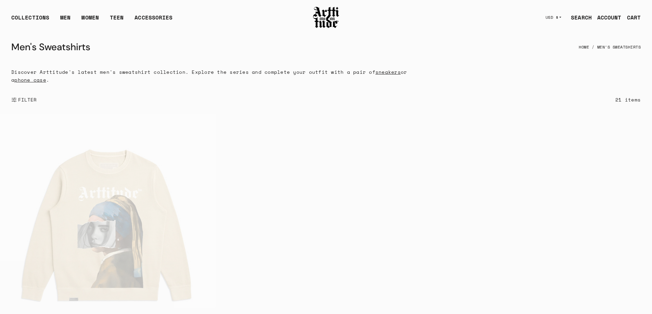 This screenshot has height=314, width=652. Describe the element at coordinates (219, 76) in the screenshot. I see `p: Discover Arttitude's latest men's sweatshirt collection. Explore the series and complete your out...` at that location.